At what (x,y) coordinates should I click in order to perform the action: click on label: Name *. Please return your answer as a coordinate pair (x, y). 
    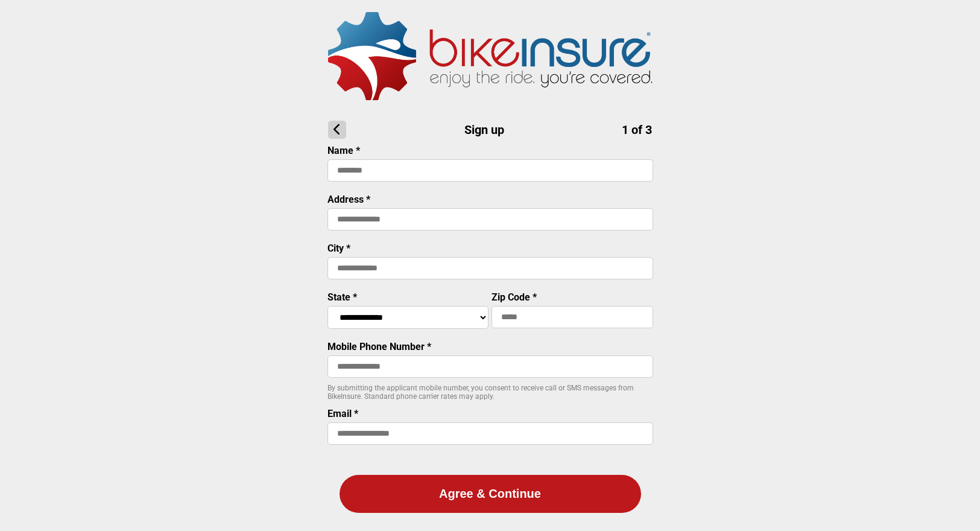
    Looking at the image, I should click on (344, 150).